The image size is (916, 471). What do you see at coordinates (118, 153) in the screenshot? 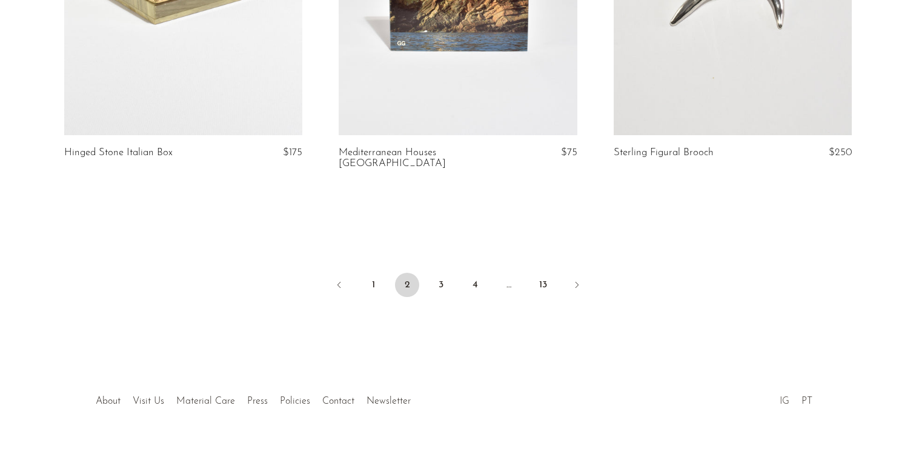
I see `a: Hinged Stone Italian Box` at bounding box center [118, 153].